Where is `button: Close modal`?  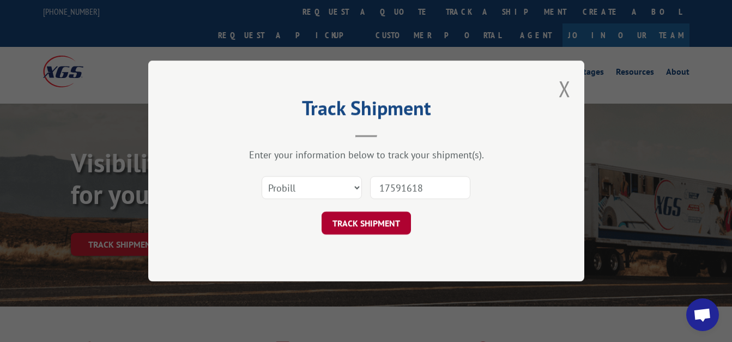 button: Close modal is located at coordinates (565, 88).